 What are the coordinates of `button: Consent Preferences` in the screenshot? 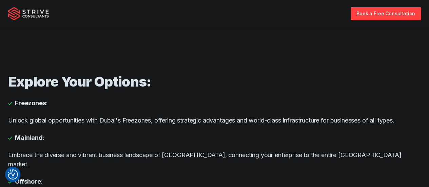 It's located at (13, 174).